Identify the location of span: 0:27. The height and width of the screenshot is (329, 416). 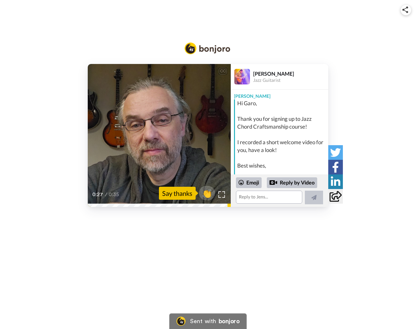
(98, 195).